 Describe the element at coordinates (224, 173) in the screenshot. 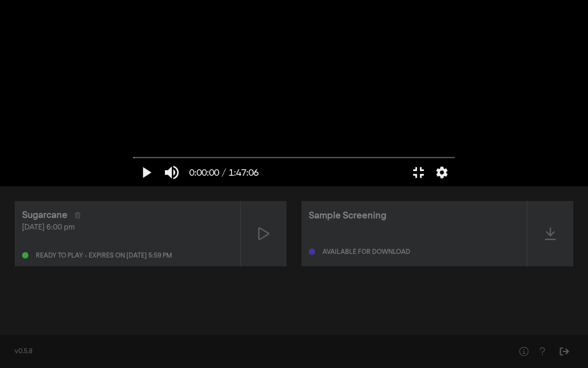

I see `button: 0:00:00 / 1:47:06` at that location.